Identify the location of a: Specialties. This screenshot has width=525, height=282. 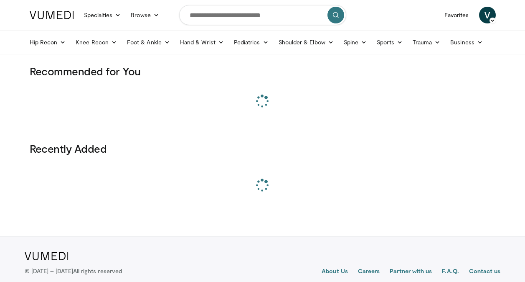
(102, 15).